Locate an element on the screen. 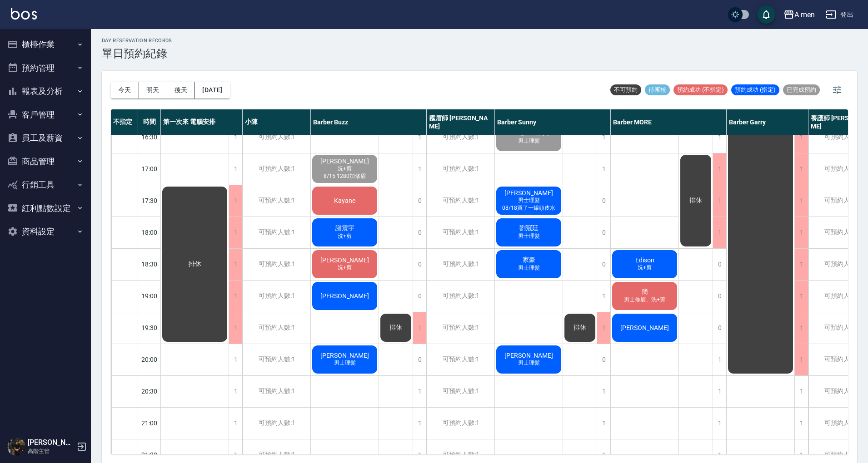 Image resolution: width=868 pixels, height=463 pixels. span: 預約成功 (指定) is located at coordinates (755, 90).